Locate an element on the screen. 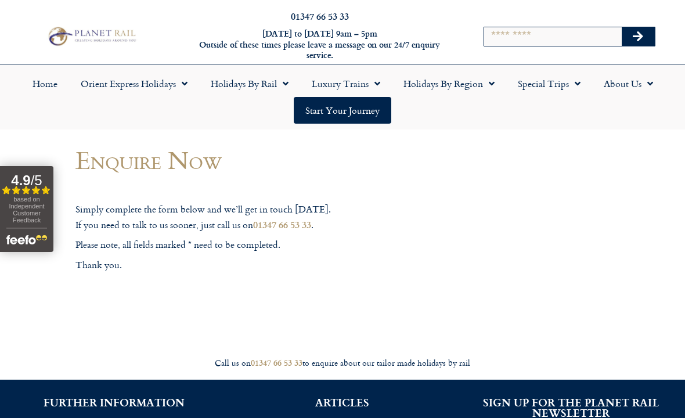  p: Please note, all fields marked * need to be completed. is located at coordinates (250, 245).